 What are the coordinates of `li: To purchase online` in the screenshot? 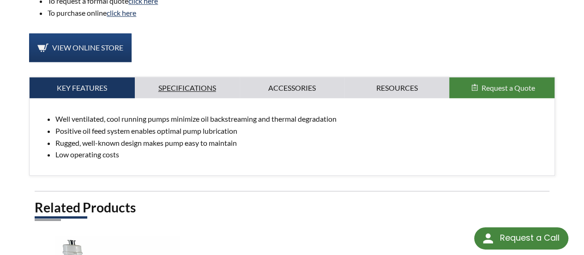 It's located at (301, 13).